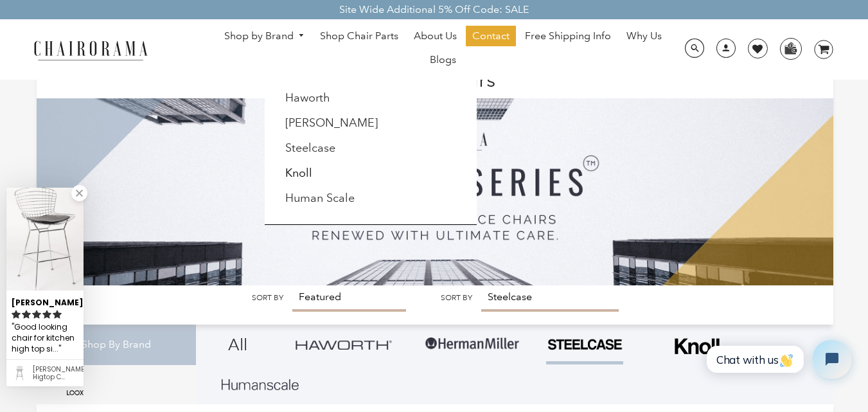 The width and height of the screenshot is (868, 412). What do you see at coordinates (62, 30) in the screenshot?
I see `span: Chat with us` at bounding box center [62, 30].